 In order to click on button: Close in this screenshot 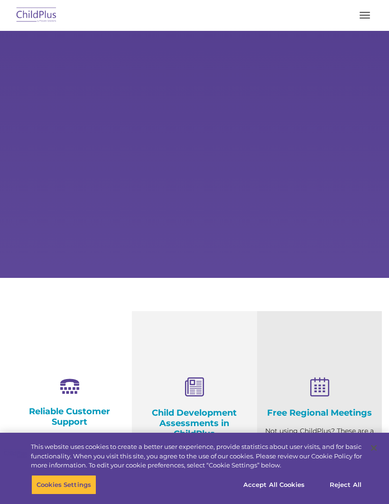, I will do `click(374, 448)`.